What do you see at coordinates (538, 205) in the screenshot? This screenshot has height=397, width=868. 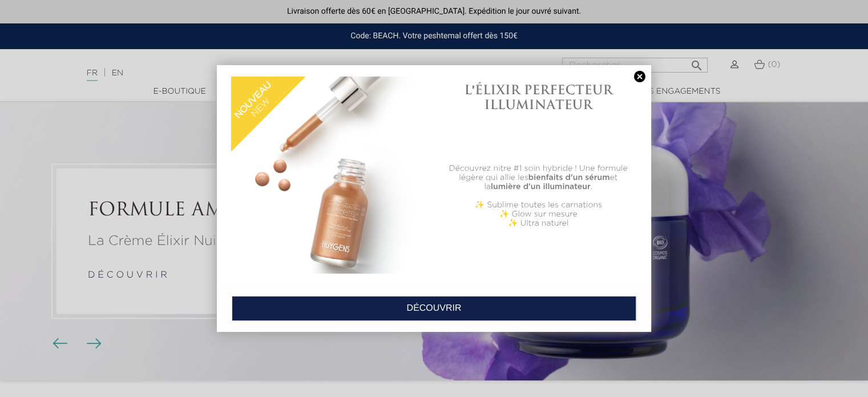 I see `p: ✨ Sublime toutes les carnations` at bounding box center [538, 205].